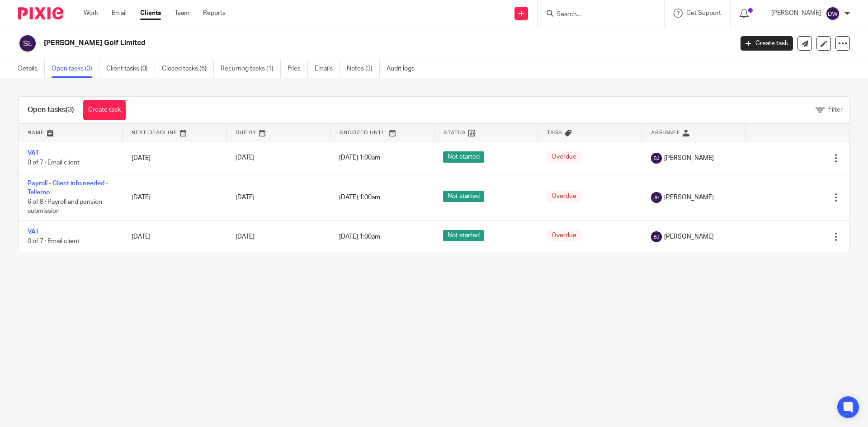  What do you see at coordinates (596, 15) in the screenshot?
I see `input: Search` at bounding box center [596, 15].